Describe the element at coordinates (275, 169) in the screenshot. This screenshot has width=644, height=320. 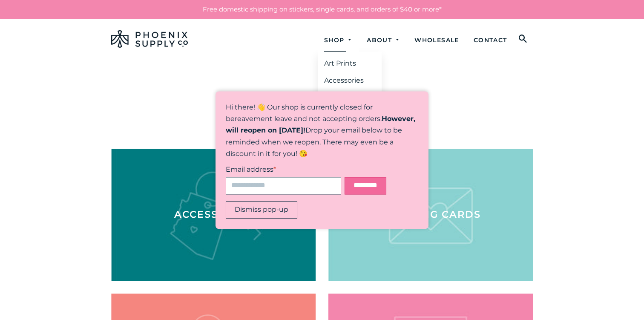
I see `abbr: Required` at that location.